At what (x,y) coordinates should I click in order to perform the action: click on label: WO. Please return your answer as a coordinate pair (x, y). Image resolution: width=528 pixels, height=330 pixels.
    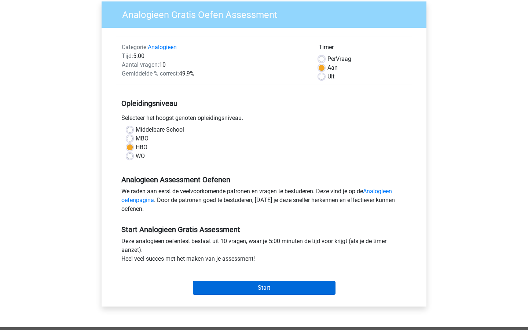
    Looking at the image, I should click on (140, 156).